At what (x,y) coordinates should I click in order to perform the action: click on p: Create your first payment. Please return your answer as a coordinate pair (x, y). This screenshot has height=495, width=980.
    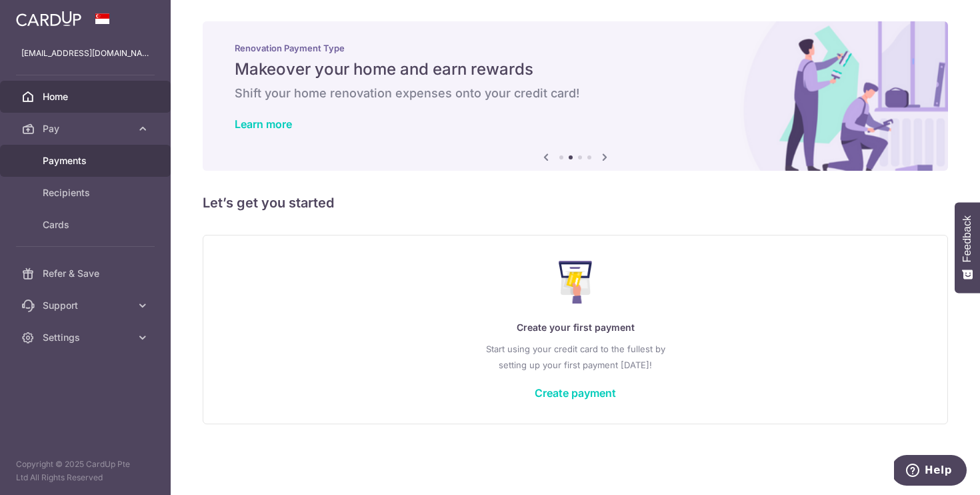
    Looking at the image, I should click on (575, 328).